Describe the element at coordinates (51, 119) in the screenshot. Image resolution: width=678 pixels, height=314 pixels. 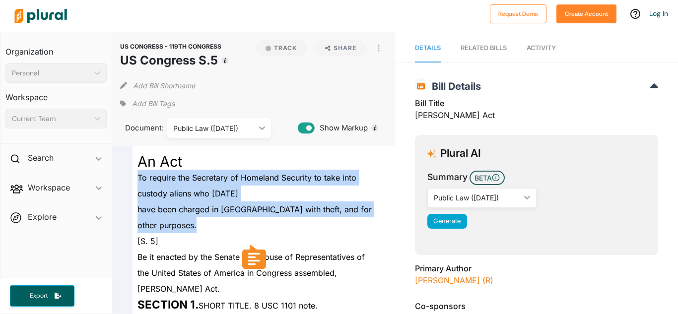
I see `div: Current Team` at that location.